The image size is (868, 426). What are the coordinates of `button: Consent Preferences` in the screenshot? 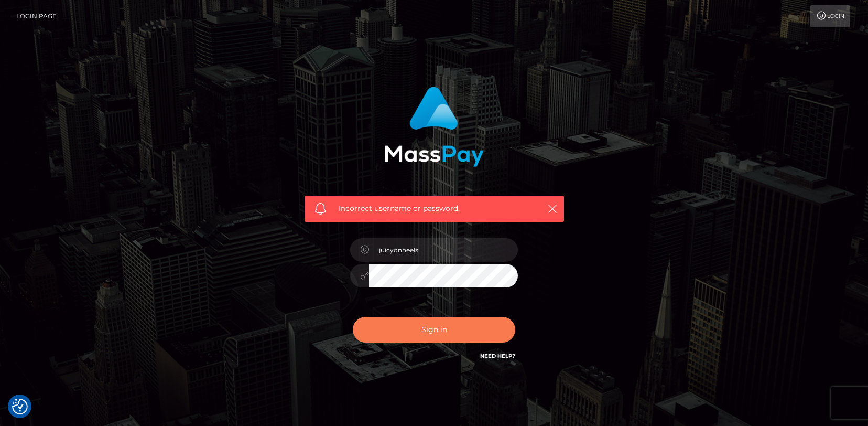 It's located at (20, 407).